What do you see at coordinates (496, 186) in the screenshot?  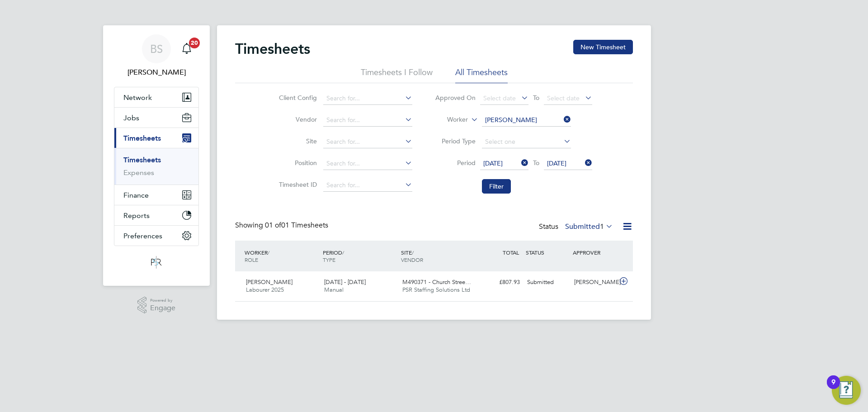 I see `button: Filter` at bounding box center [496, 186].